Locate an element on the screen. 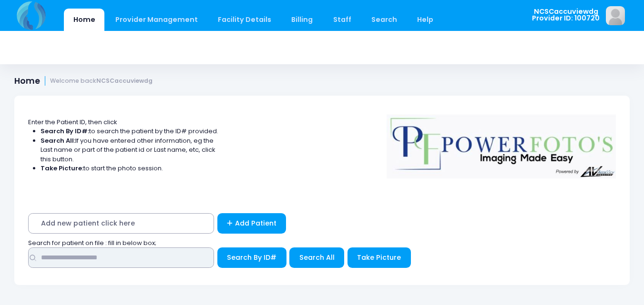  a: Facility Details is located at coordinates (245, 19).